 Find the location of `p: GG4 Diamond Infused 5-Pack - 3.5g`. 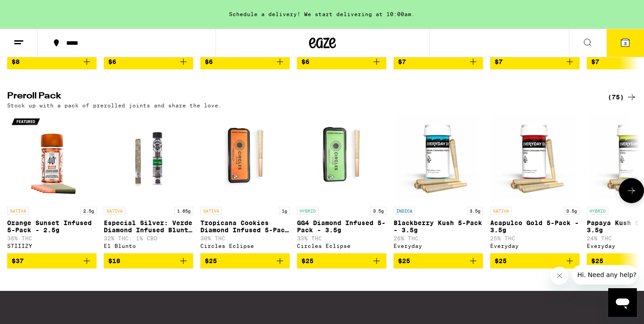

p: GG4 Diamond Infused 5-Pack - 3.5g is located at coordinates (342, 227).